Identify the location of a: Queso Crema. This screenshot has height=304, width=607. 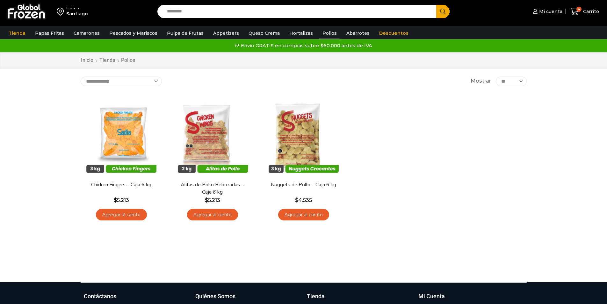
(264, 33).